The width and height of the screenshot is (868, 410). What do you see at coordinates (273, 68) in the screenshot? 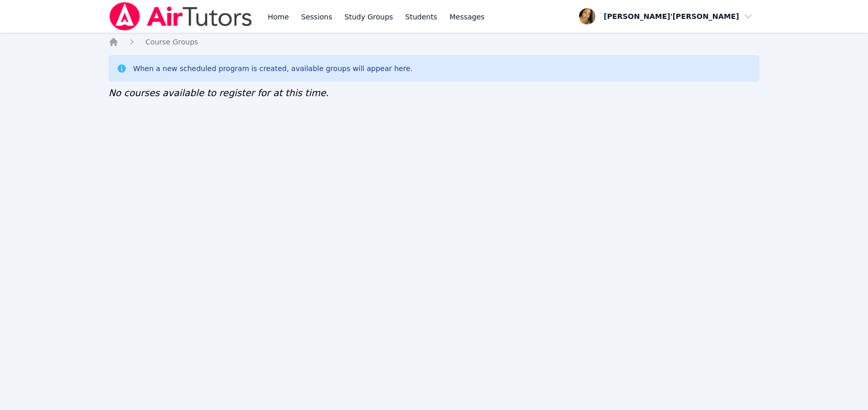
I see `div: When a new scheduled program is created, available groups will appear here.` at bounding box center [273, 68].